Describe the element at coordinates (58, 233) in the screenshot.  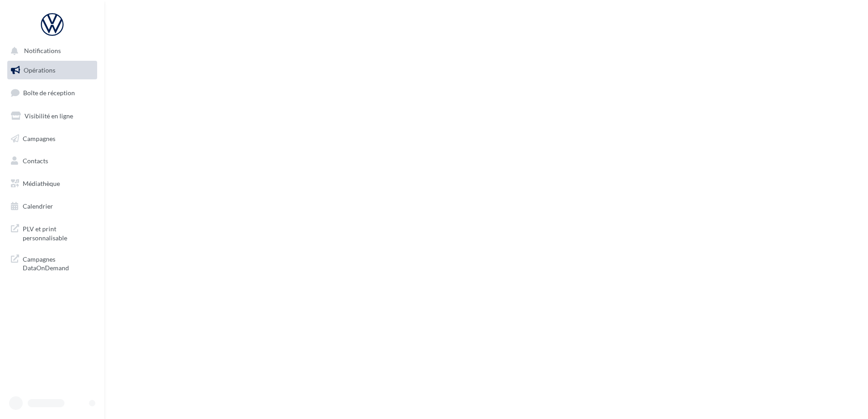
I see `span: PLV et print personnalisable` at that location.